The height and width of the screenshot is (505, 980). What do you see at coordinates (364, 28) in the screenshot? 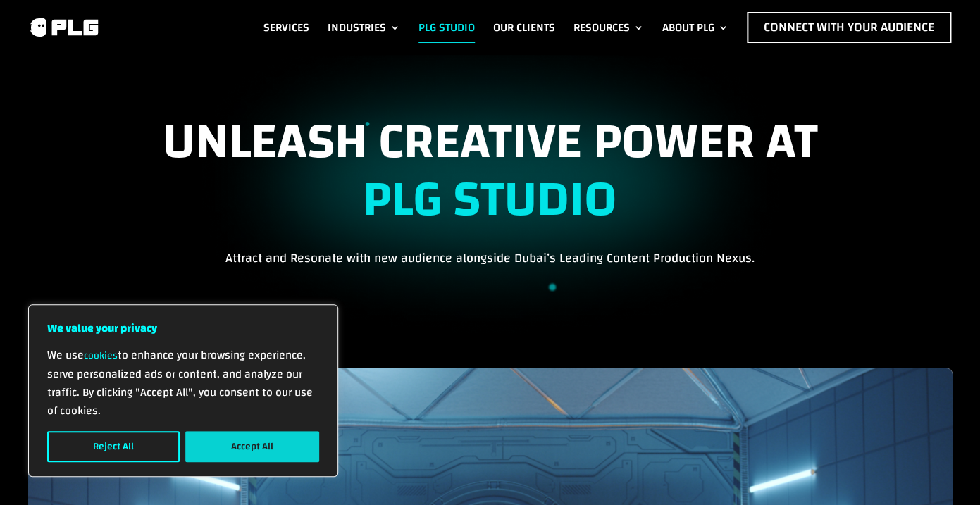
I see `a: Industries` at bounding box center [364, 28].